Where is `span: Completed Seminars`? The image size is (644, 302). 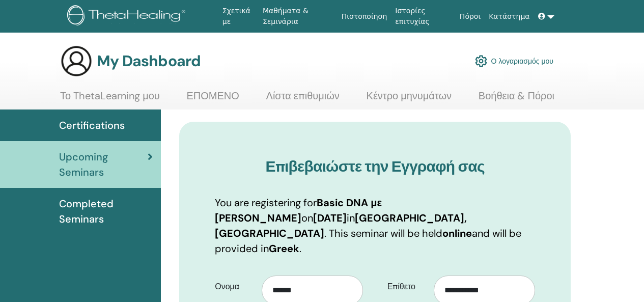 span: Completed Seminars is located at coordinates (106, 212).